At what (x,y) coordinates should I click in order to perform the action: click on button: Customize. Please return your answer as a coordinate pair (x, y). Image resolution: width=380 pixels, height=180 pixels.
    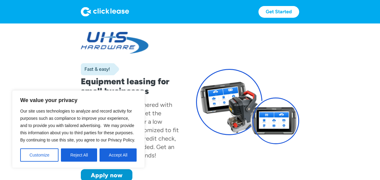
    Looking at the image, I should click on (39, 155).